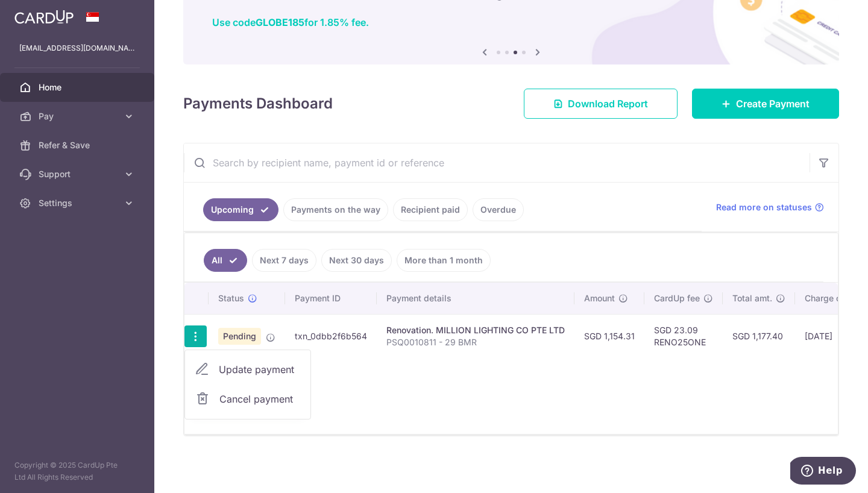 The height and width of the screenshot is (493, 868). What do you see at coordinates (759, 336) in the screenshot?
I see `td: SGD 1,177.40` at bounding box center [759, 336].